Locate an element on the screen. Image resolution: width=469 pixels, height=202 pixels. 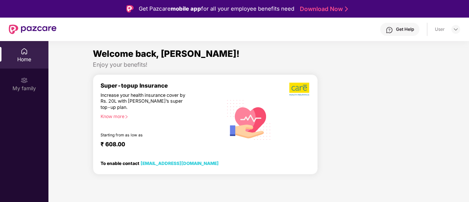
img: svg+xml;base64,PHN2ZyB3aWR0aD0iMjAiIGhlaWdodD0iMjAiIHZpZXdCb3g9IjAgMCAyMCAyMCIgZmlsbD0ibm9uZSIgeG... is located at coordinates (24, 80).